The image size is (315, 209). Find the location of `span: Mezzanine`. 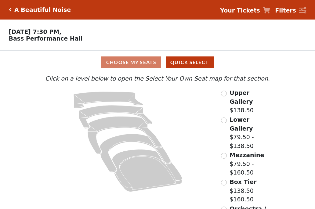

span: Mezzanine is located at coordinates (247, 155).